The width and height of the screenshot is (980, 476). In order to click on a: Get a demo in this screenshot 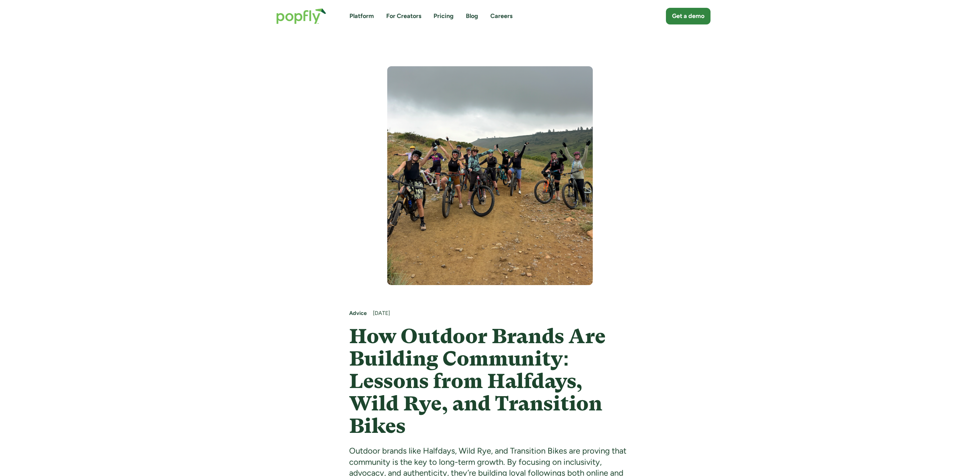, I will do `click(688, 16)`.